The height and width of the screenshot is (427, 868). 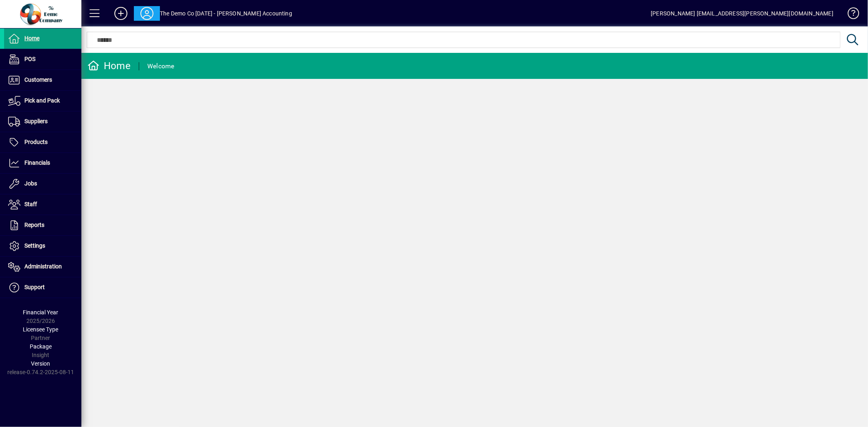 I want to click on a: Knowledge Base, so click(x=849, y=15).